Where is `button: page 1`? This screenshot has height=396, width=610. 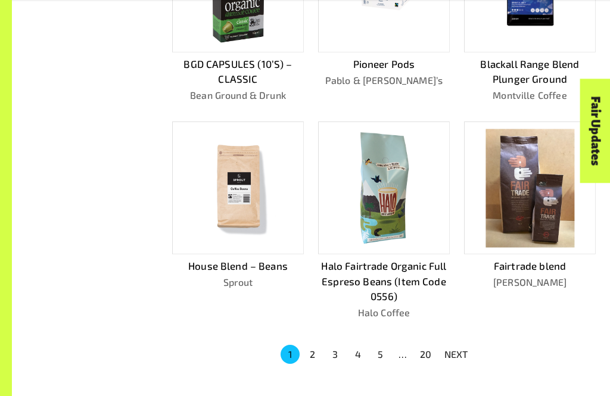
button: page 1 is located at coordinates (290, 355).